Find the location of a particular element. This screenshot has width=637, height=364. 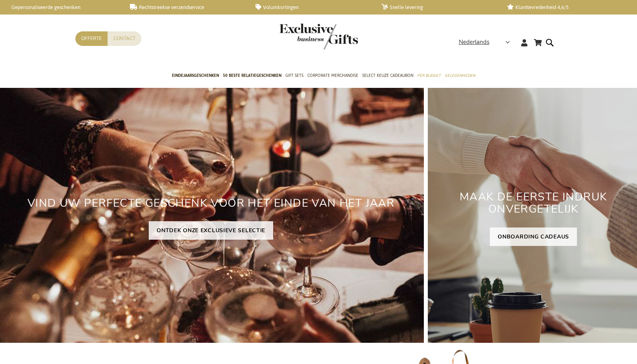

a: Select Keuze Cadeaubon is located at coordinates (388, 76).